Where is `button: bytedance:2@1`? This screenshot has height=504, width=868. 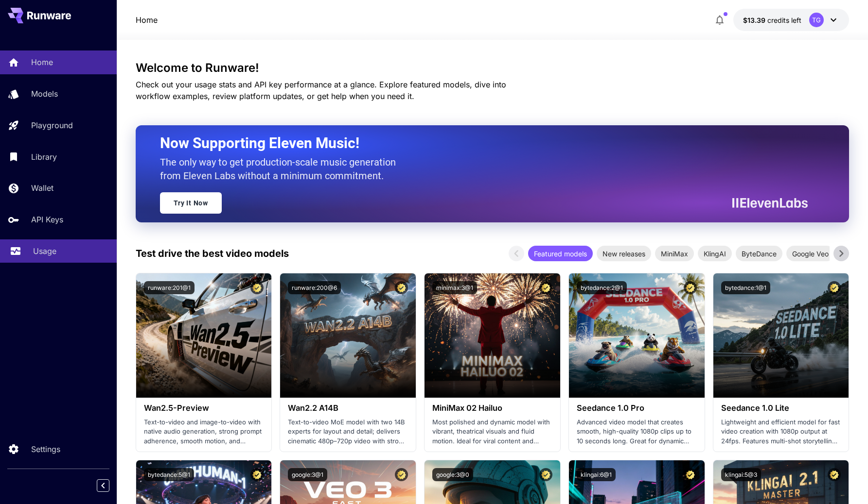 button: bytedance:2@1 is located at coordinates (601, 288).